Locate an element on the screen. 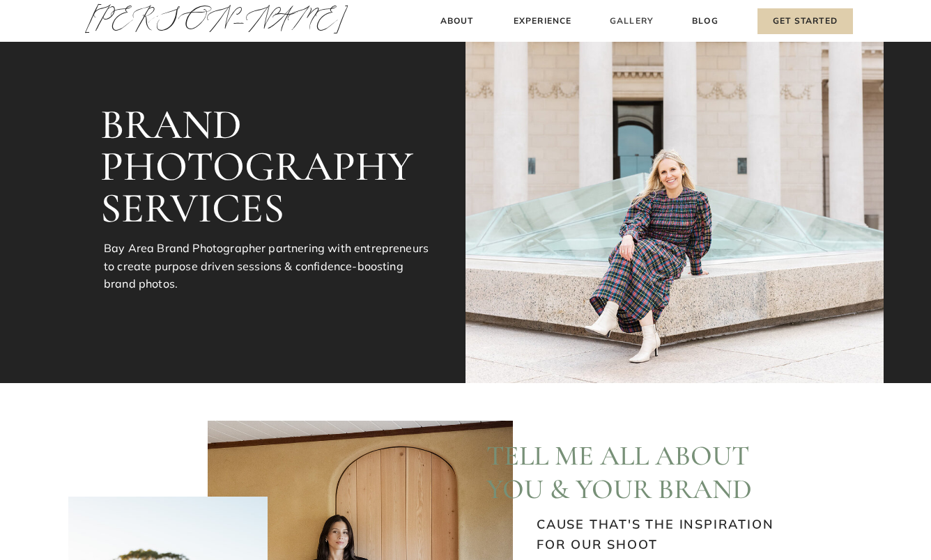 This screenshot has width=931, height=560. a: Experience is located at coordinates (542, 21).